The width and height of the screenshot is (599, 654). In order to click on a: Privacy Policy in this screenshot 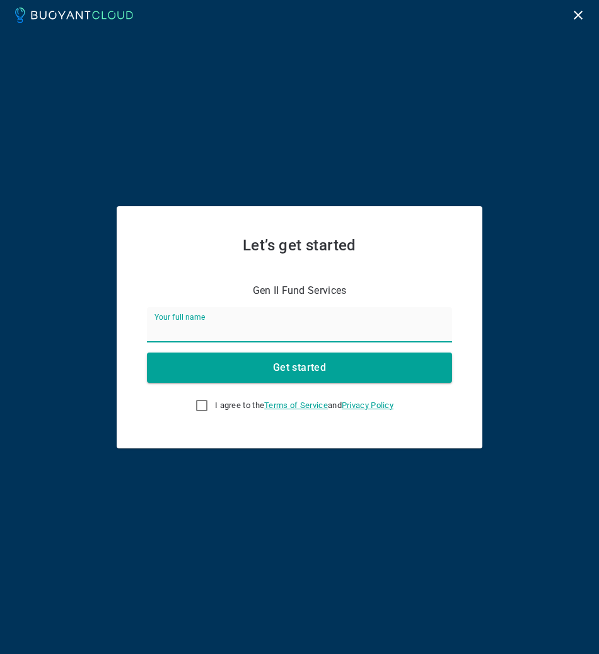, I will do `click(368, 405)`.